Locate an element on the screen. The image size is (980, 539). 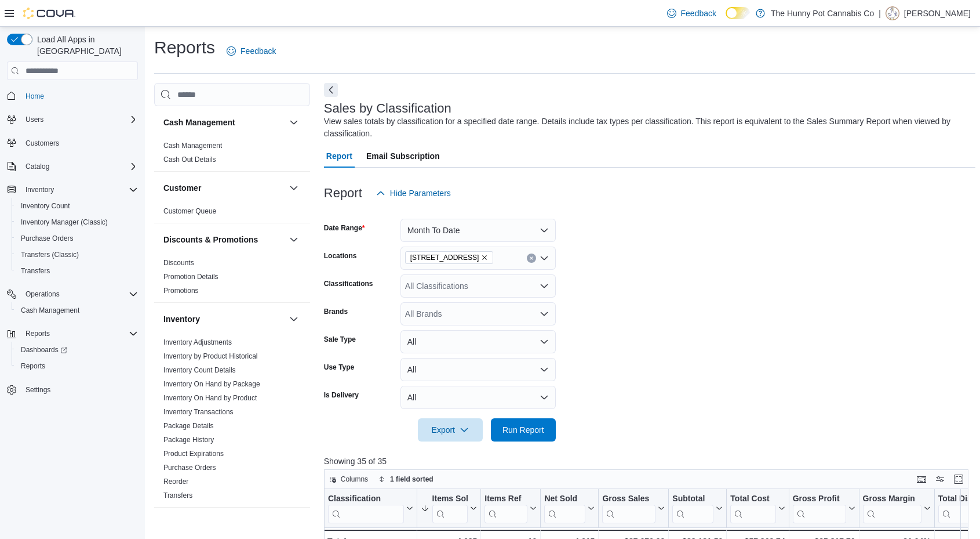
span: Promotion Details is located at coordinates (191, 277).